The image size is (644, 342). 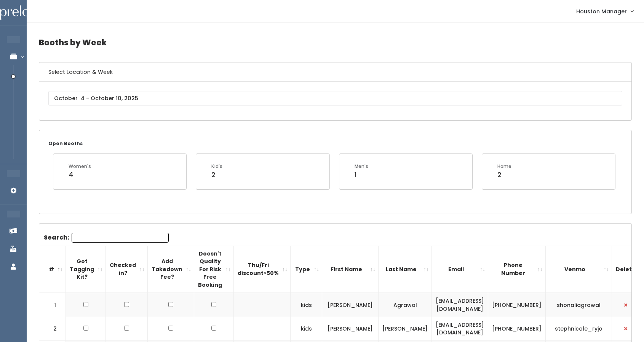 I want to click on th: Phone Number: activate to sort column ascending, so click(x=517, y=269).